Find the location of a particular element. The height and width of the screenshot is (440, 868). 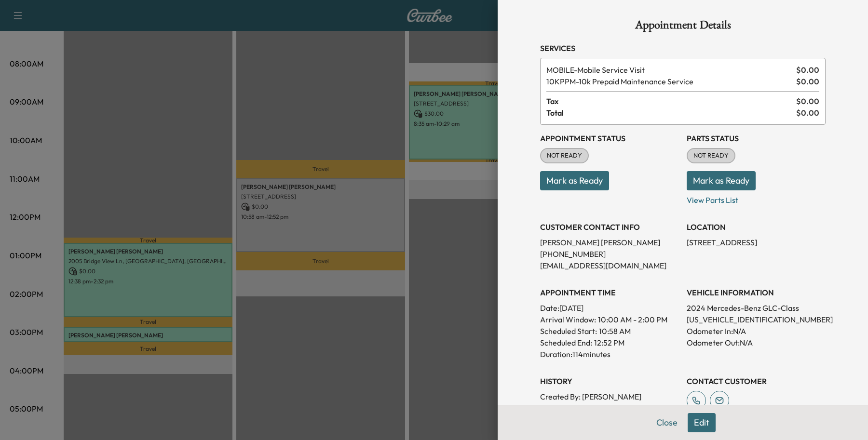

h3: Services is located at coordinates (683, 48).